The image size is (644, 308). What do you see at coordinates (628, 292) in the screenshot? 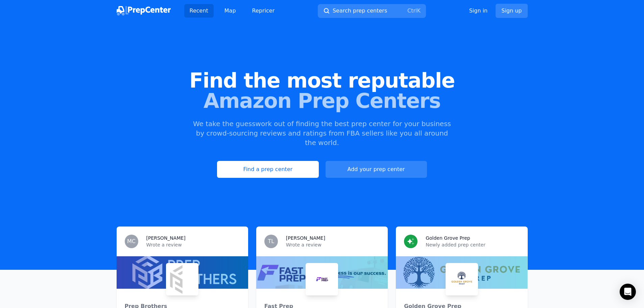
I see `div: Open Intercom Messenger` at bounding box center [628, 292].